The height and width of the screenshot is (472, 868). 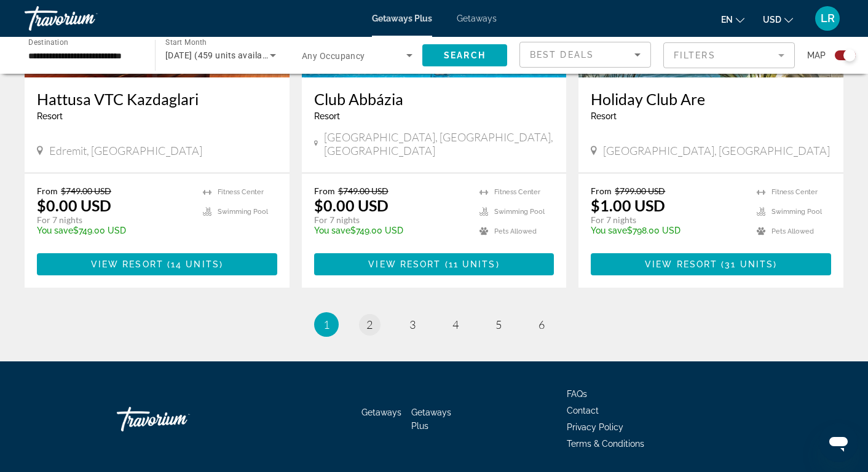 What do you see at coordinates (157, 99) in the screenshot?
I see `h3: Hattusa VTC Kazdaglari` at bounding box center [157, 99].